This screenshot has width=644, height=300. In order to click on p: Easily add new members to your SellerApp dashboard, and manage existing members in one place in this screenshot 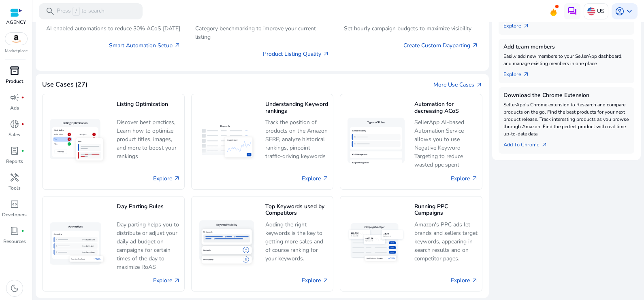, I will do `click(566, 60)`.